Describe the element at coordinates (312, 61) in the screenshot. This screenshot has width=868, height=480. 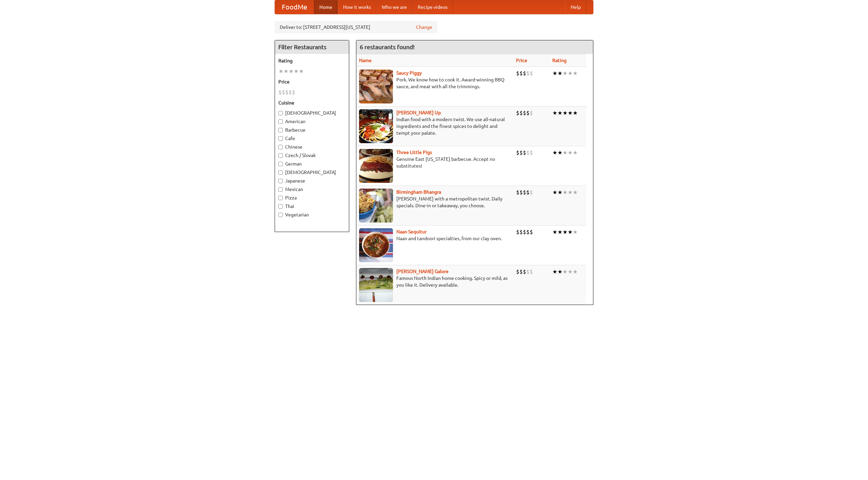
I see `h5: Rating` at that location.